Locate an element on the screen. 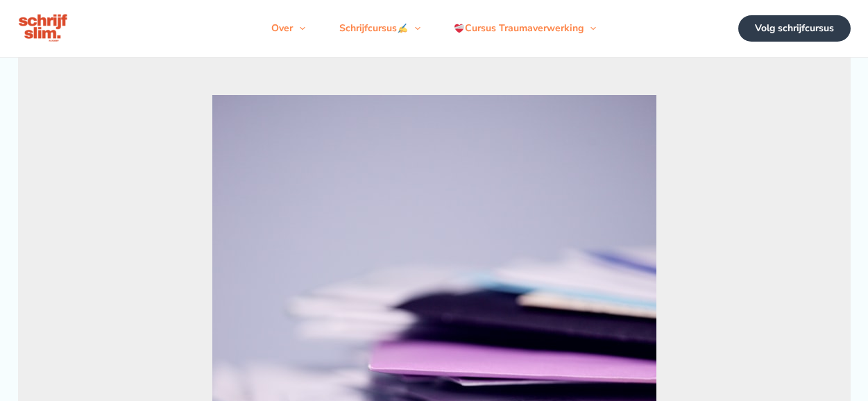  a: Cursus TraumaverwerkingMenu schakelen is located at coordinates (524, 28).